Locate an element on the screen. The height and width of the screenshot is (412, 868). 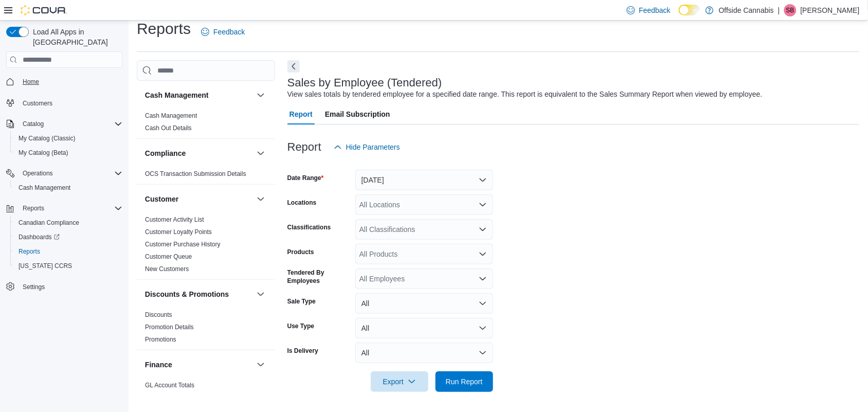
a: Customer Purchase History is located at coordinates (183, 244).